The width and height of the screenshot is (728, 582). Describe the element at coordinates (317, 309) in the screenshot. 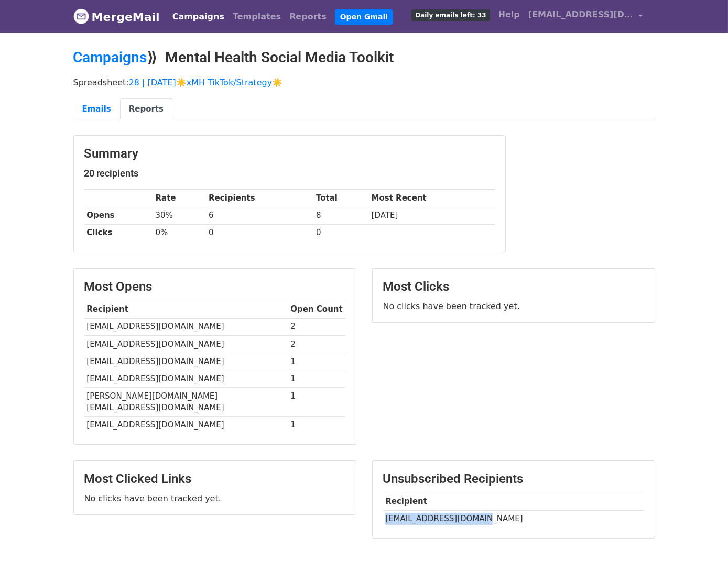

I see `th: Open Count` at that location.